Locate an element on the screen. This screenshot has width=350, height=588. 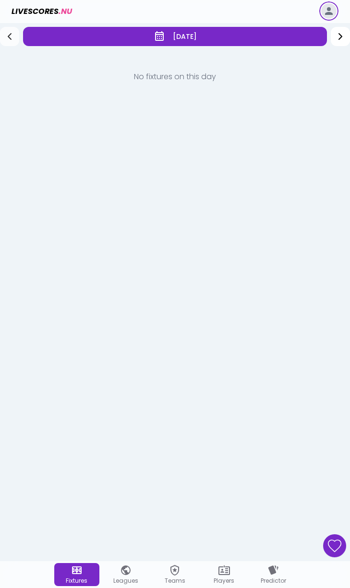
div: Bottom navigation bar is located at coordinates (175, 574).